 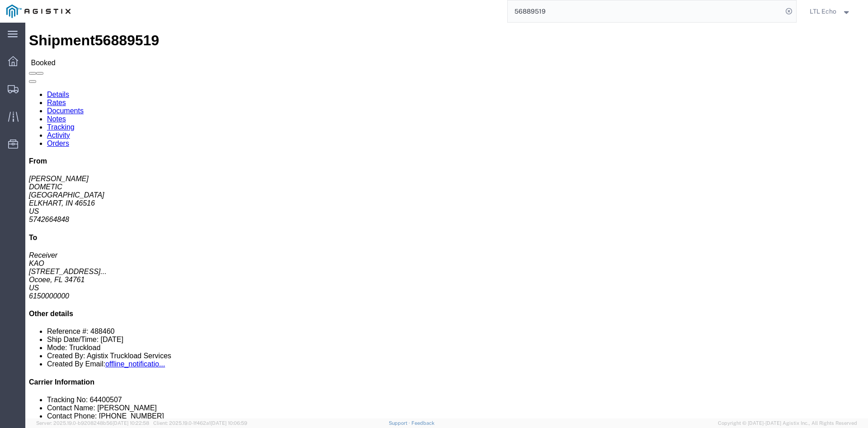 I want to click on input: Search for shipment number, reference number, so click(x=645, y=11).